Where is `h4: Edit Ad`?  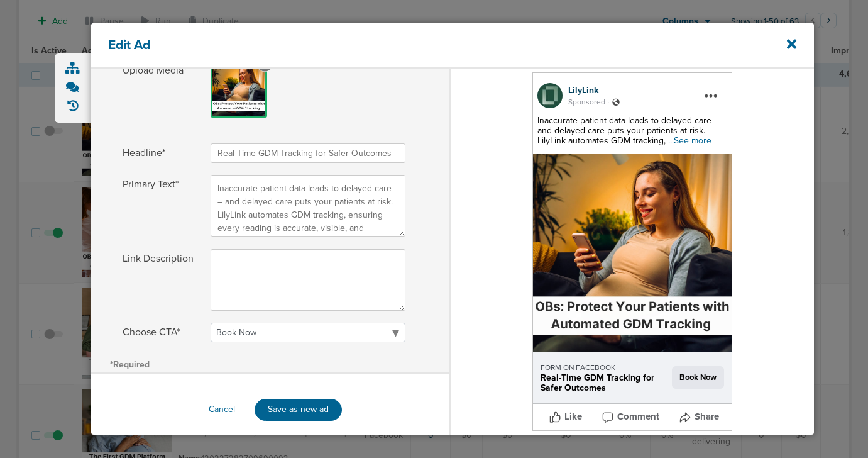 h4: Edit Ad is located at coordinates (418, 45).